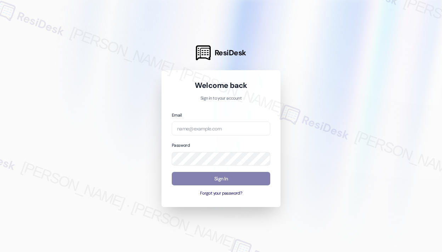 The height and width of the screenshot is (252, 442). What do you see at coordinates (221, 128) in the screenshot?
I see `input: name@example.com` at bounding box center [221, 128].